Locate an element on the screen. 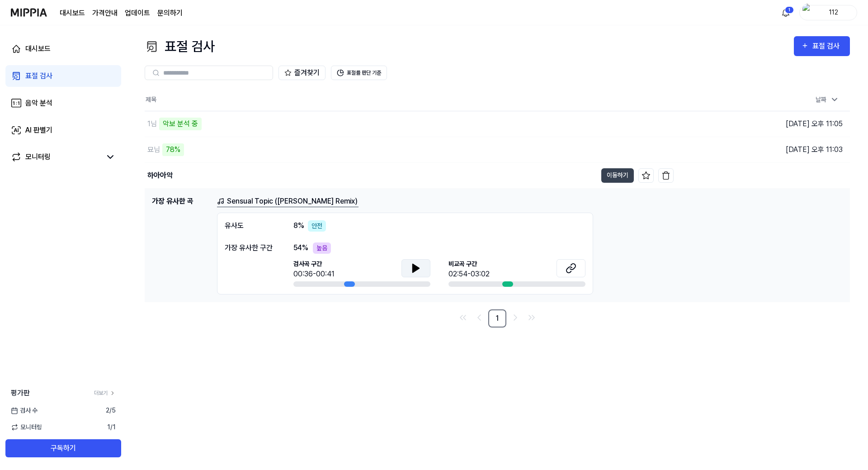 This screenshot has width=868, height=470. img: profile is located at coordinates (808, 13).